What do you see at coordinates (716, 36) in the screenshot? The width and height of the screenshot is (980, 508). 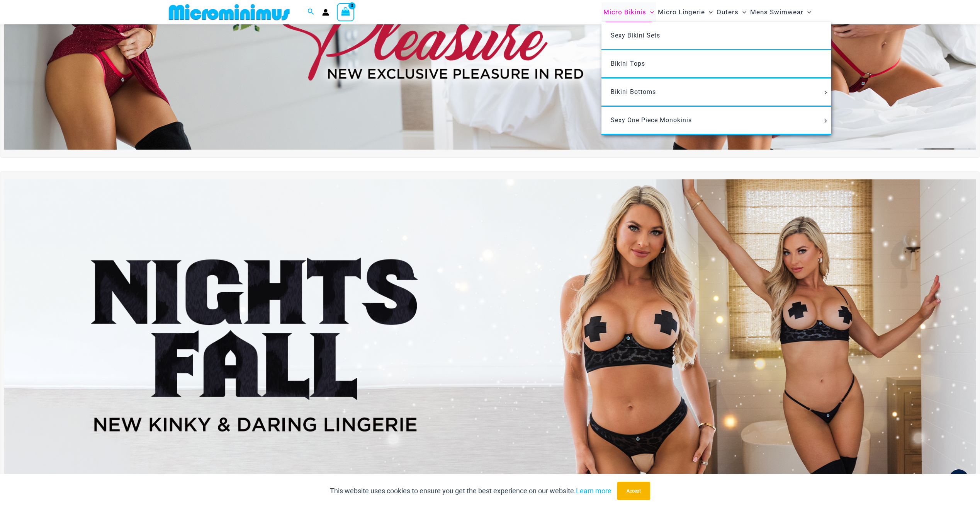 I see `a: Sexy Bikini Sets` at bounding box center [716, 36].